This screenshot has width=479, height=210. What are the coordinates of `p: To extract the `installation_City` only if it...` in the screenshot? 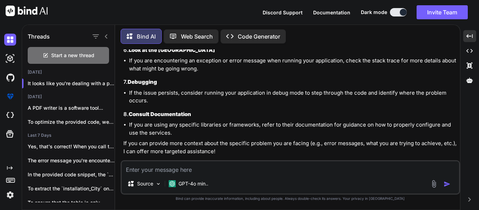 It's located at (71, 189).